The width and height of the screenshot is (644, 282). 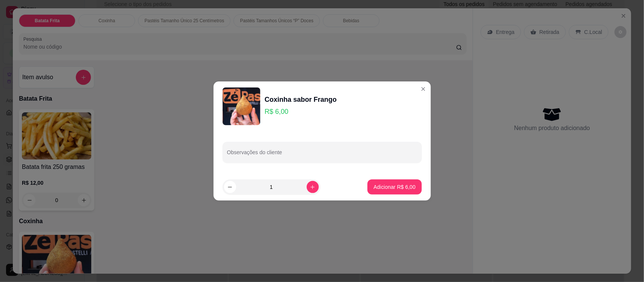 What do you see at coordinates (242, 107) in the screenshot?
I see `img: product-image` at bounding box center [242, 107].